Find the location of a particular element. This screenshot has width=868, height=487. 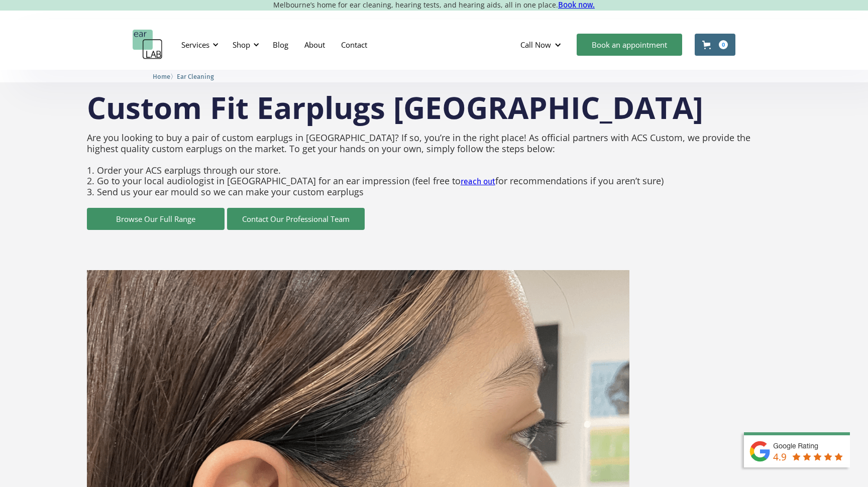

a: Browse Our Full Range is located at coordinates (156, 219).